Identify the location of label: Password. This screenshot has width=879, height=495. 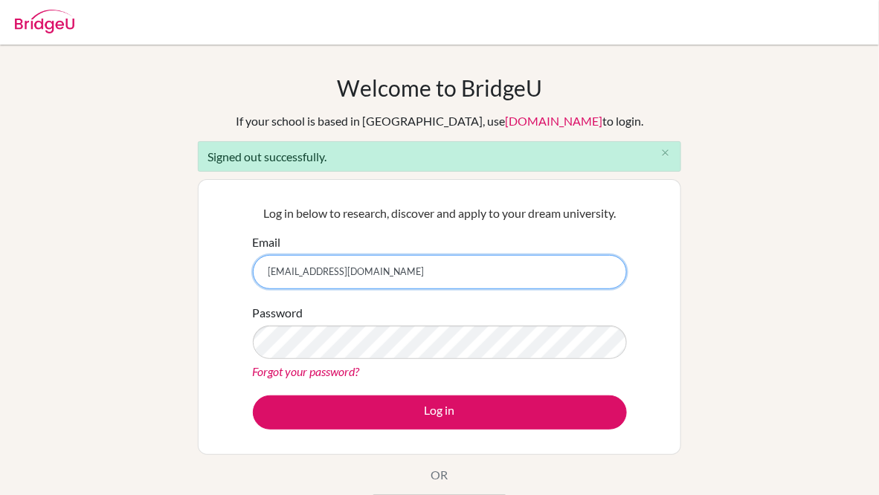
(278, 313).